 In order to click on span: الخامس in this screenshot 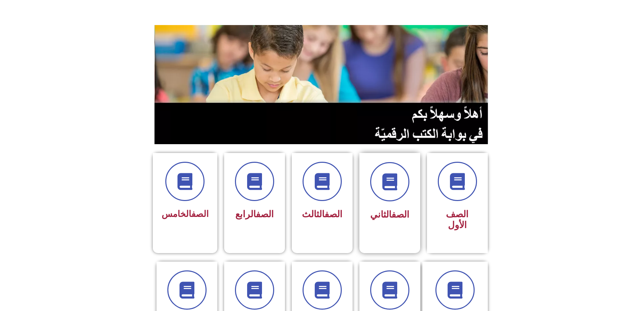, I will do `click(185, 214)`.